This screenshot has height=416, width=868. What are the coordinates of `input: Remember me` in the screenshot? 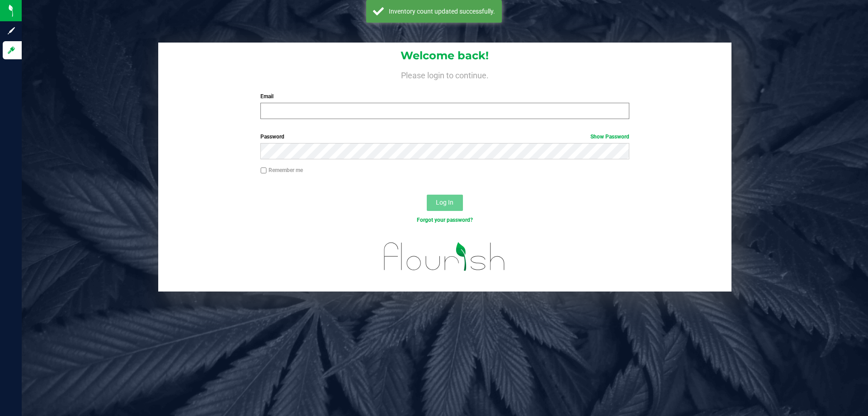 It's located at (263, 171).